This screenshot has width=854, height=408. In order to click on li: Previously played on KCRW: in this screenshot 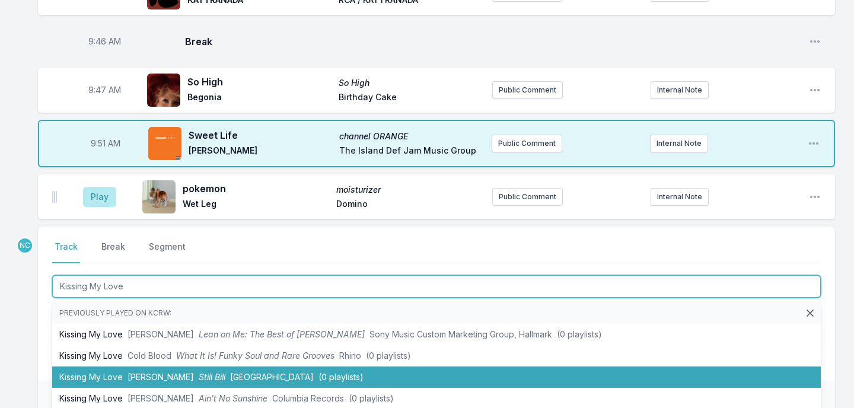, I will do `click(437, 313)`.